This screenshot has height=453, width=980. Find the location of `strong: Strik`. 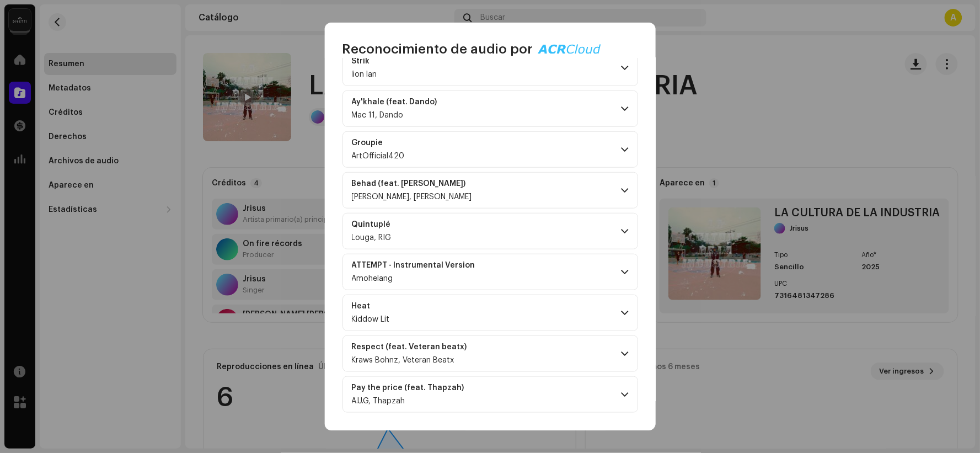

strong: Strik is located at coordinates (361, 61).